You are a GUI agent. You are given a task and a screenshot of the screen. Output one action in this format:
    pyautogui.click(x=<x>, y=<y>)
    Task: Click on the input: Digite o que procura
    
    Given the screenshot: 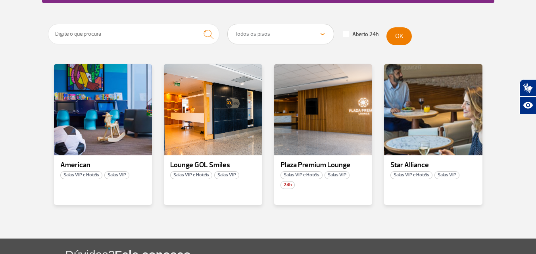 What is the action you would take?
    pyautogui.click(x=134, y=34)
    